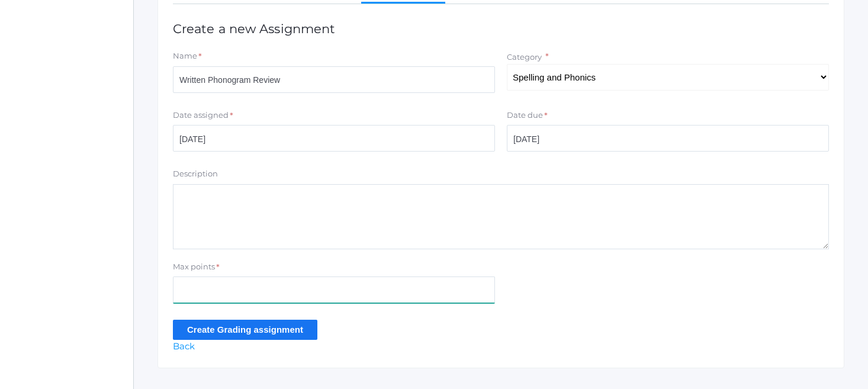  I want to click on label: Category, so click(524, 57).